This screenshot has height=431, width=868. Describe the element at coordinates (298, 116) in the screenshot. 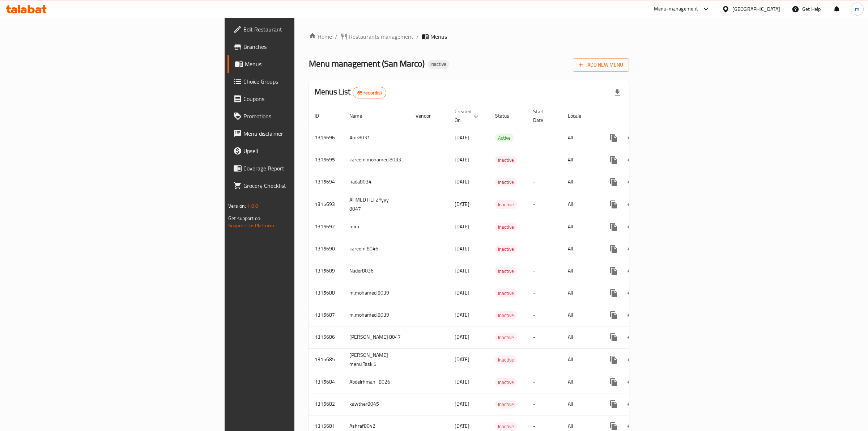

I see `a: Promotions` at that location.